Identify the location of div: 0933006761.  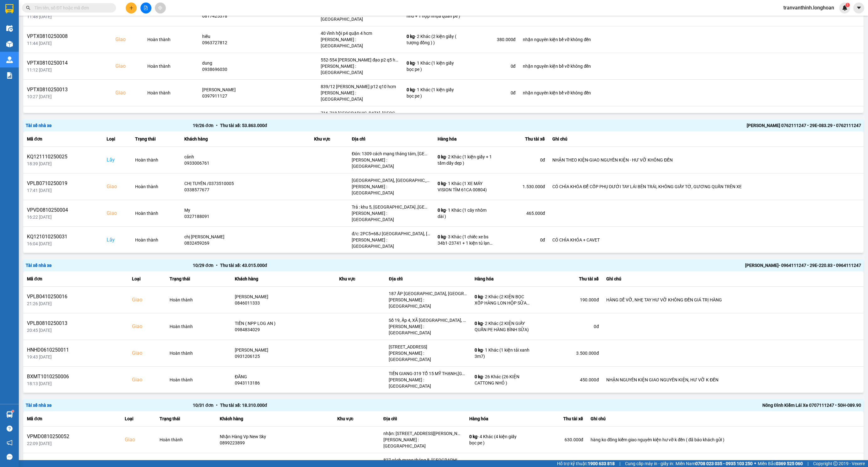
(246, 163).